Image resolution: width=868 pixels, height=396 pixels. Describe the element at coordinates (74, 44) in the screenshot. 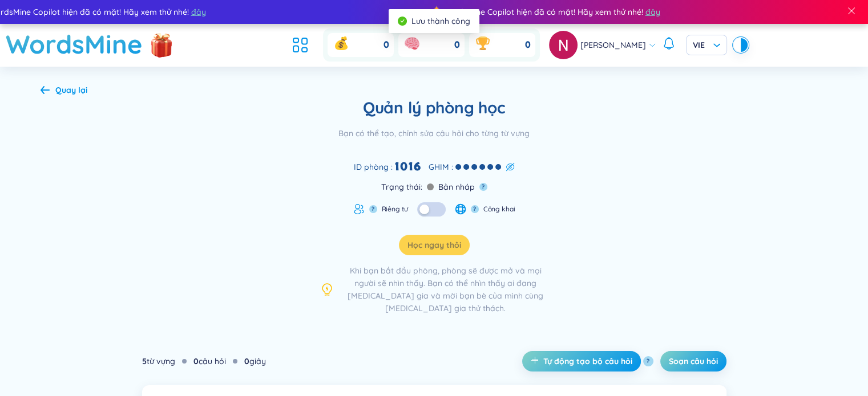

I see `a: WordsMine` at that location.